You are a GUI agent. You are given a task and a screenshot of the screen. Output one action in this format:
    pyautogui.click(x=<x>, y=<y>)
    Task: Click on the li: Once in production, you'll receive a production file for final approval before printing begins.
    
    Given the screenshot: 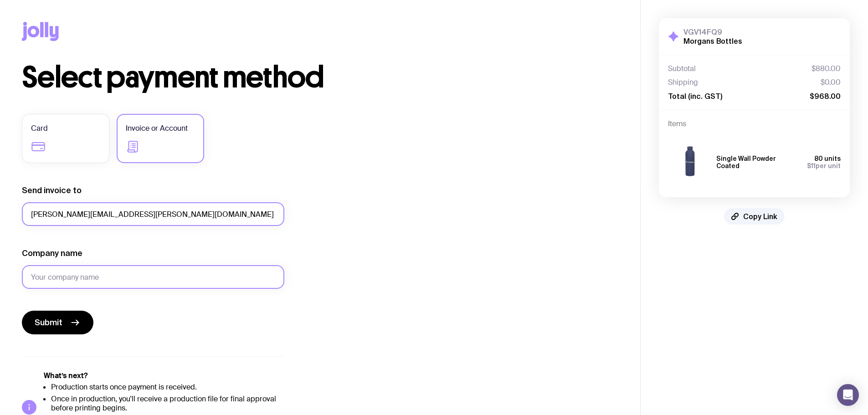 What is the action you would take?
    pyautogui.click(x=168, y=403)
    